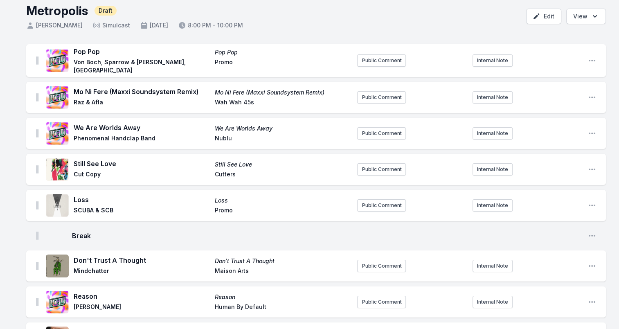 The width and height of the screenshot is (619, 329). I want to click on img: Don't Trust A Thought, so click(57, 266).